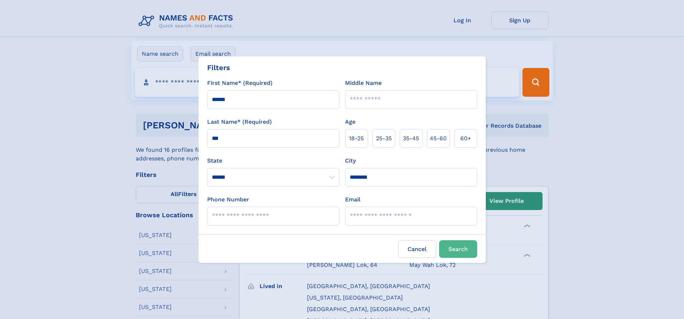 The width and height of the screenshot is (684, 319). What do you see at coordinates (353, 199) in the screenshot?
I see `label: Email` at bounding box center [353, 199].